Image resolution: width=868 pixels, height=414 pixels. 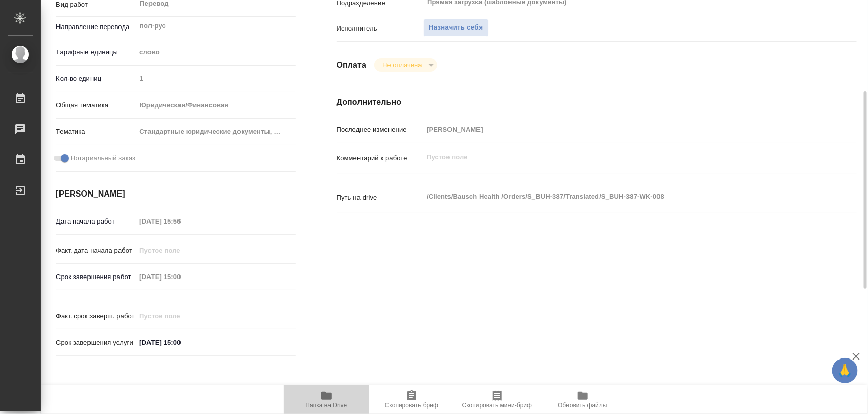 I want to click on span: Назначить себя, so click(x=456, y=28).